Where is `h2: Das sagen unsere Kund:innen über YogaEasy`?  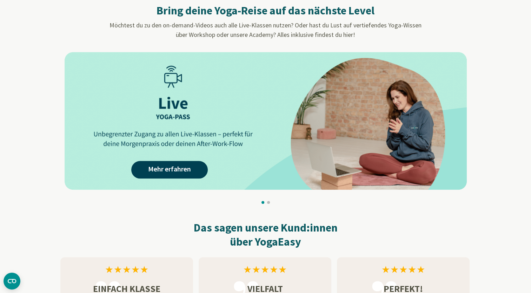
h2: Das sagen unsere Kund:innen über YogaEasy is located at coordinates (266, 235).